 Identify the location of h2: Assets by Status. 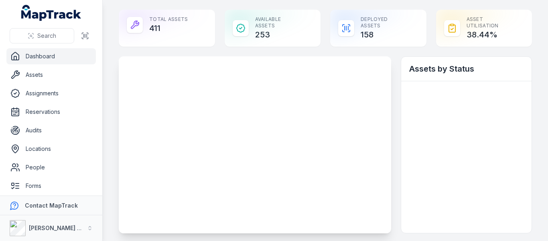
(467, 69).